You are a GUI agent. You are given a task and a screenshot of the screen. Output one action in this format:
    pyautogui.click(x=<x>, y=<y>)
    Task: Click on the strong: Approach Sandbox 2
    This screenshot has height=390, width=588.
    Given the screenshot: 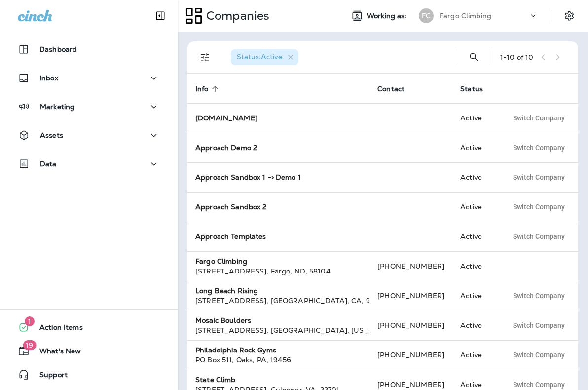 What is the action you would take?
    pyautogui.click(x=231, y=207)
    